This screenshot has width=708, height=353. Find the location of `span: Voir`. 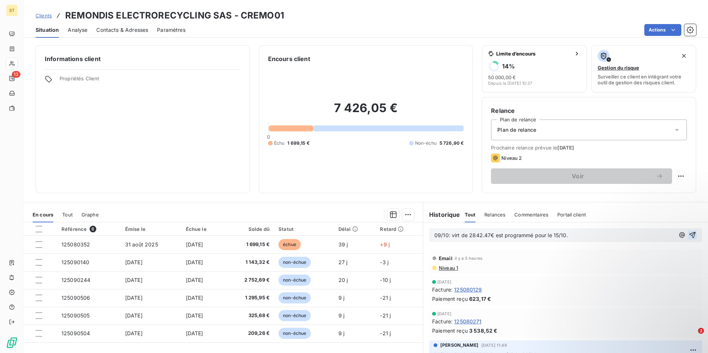

span: Voir is located at coordinates (578, 176).